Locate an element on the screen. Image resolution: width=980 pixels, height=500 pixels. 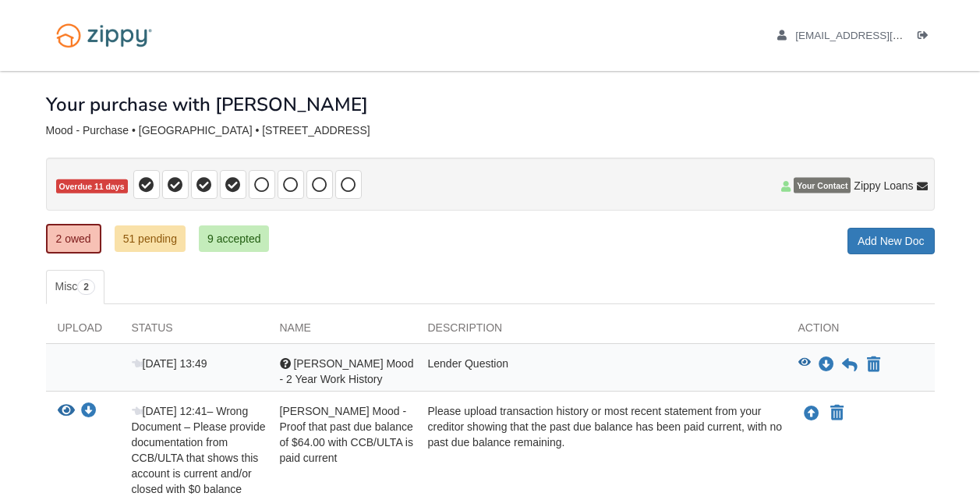
a: Download Mason Mood - 2 Year Work History is located at coordinates (827, 364).